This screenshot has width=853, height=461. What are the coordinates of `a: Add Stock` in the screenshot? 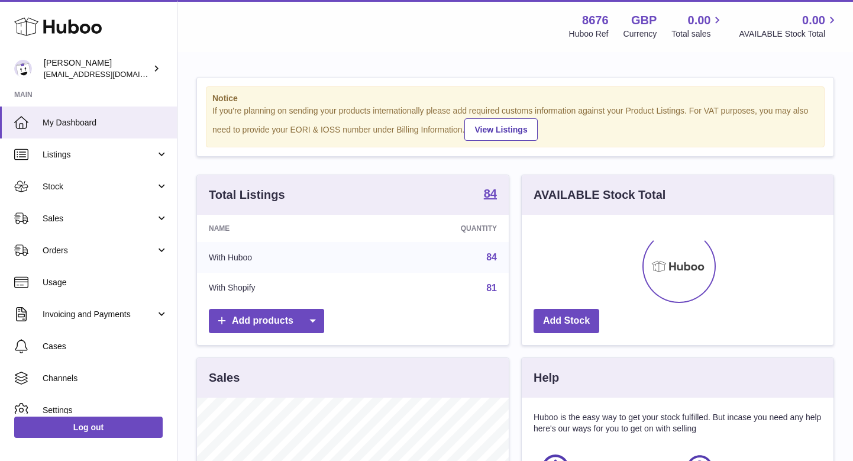 It's located at (566, 321).